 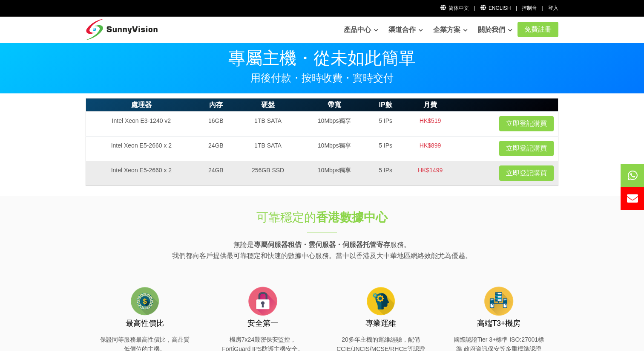 What do you see at coordinates (495, 8) in the screenshot?
I see `a: English` at bounding box center [495, 8].